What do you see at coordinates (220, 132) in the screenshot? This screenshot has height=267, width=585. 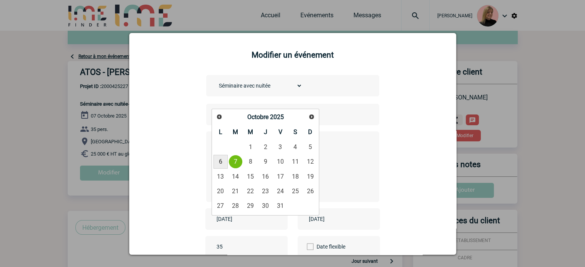 I see `span: Lundi` at bounding box center [220, 132].